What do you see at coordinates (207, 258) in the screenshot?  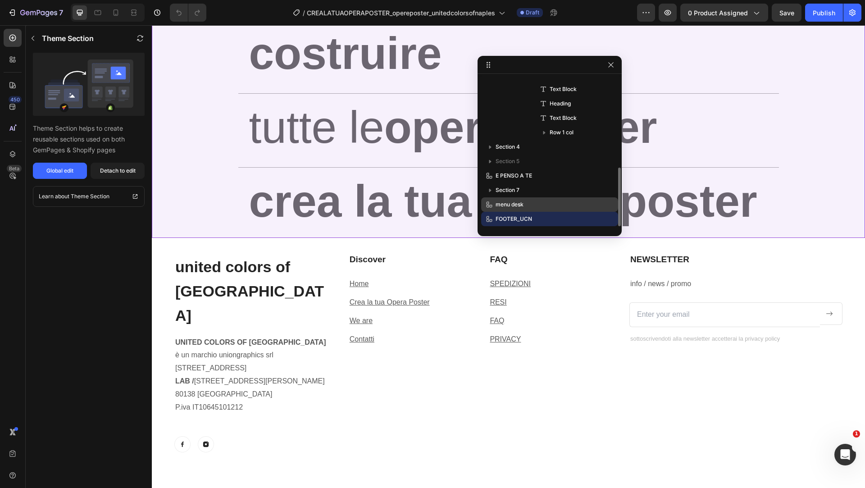 I see `u: Home` at bounding box center [207, 258].